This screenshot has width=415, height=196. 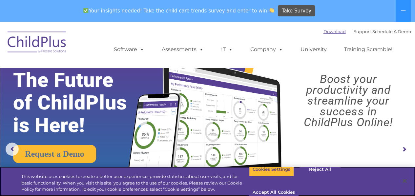 I want to click on rs-layer: The Future of ChildPlus is Here!, so click(x=79, y=103).